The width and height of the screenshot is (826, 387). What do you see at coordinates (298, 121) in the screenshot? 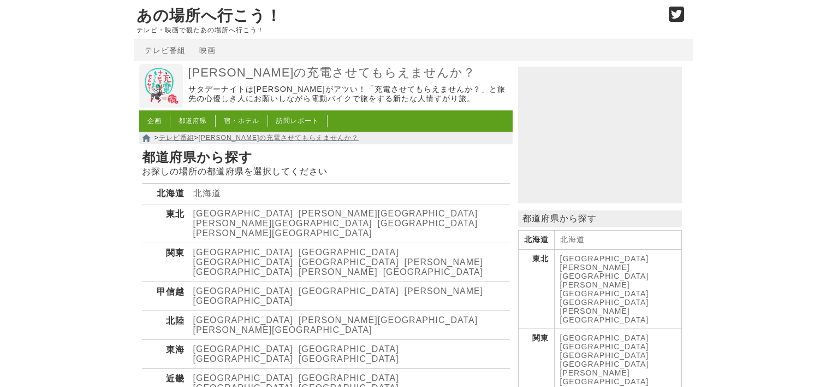
I see `a: 訪問レポート` at bounding box center [298, 121].